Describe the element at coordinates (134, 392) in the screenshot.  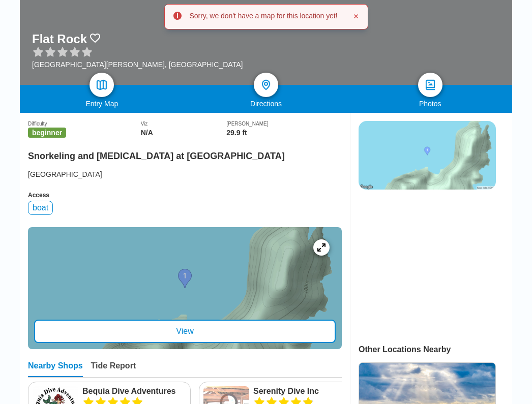
I see `a: Bequia Dive Adventures` at that location.